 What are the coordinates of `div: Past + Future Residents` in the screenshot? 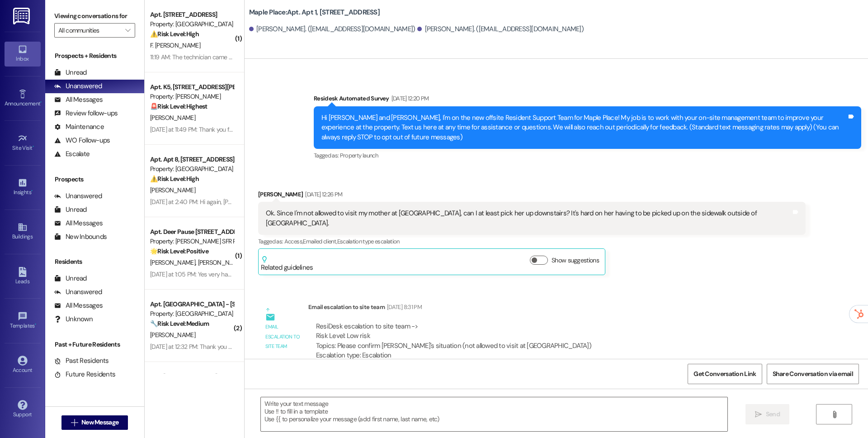 It's located at (94, 344).